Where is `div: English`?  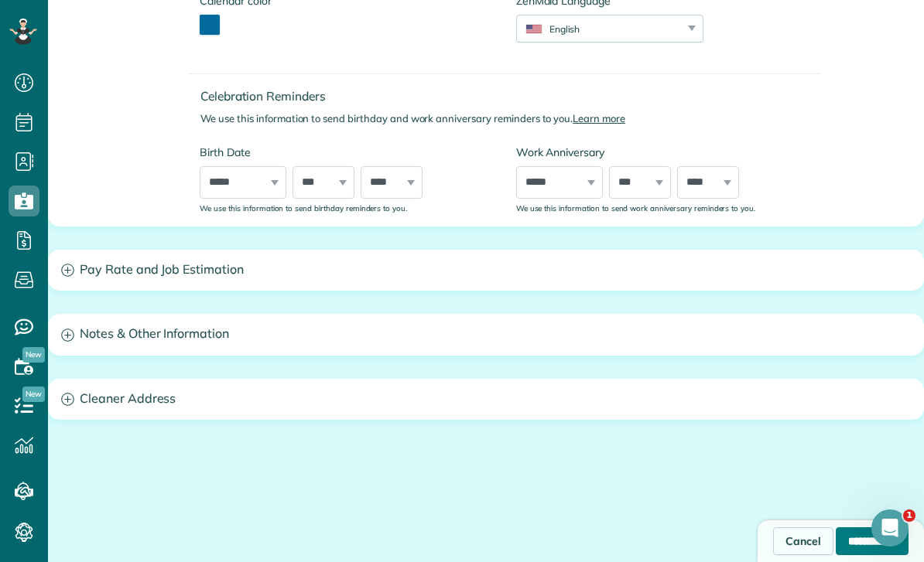
div: English is located at coordinates (600, 29).